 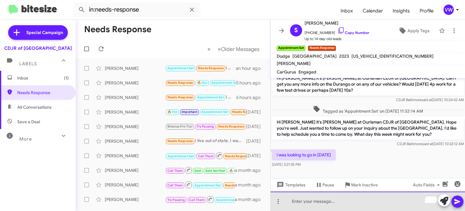 I want to click on span: (1), so click(x=66, y=78).